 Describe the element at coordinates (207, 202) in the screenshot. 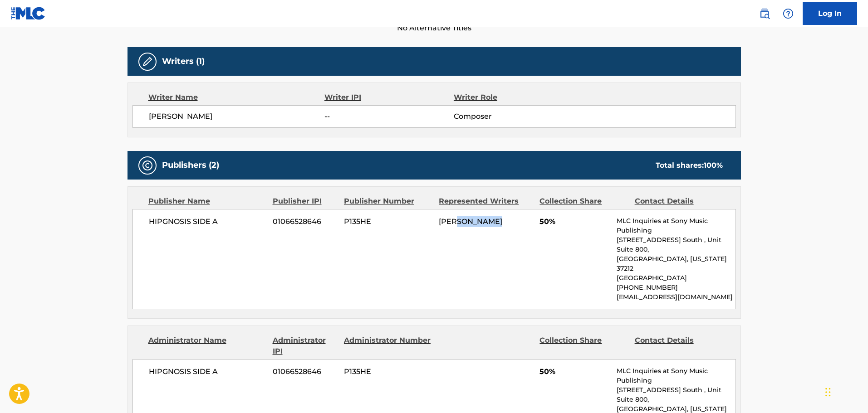

I see `div: Publisher Name` at that location.